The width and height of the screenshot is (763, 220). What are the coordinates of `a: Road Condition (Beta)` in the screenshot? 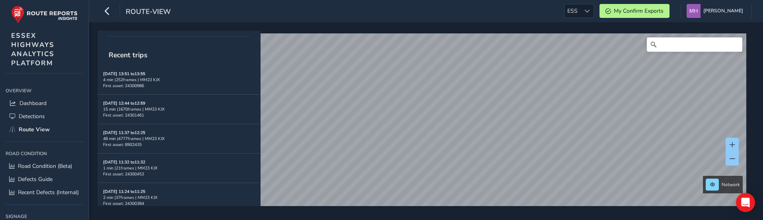 It's located at (44, 166).